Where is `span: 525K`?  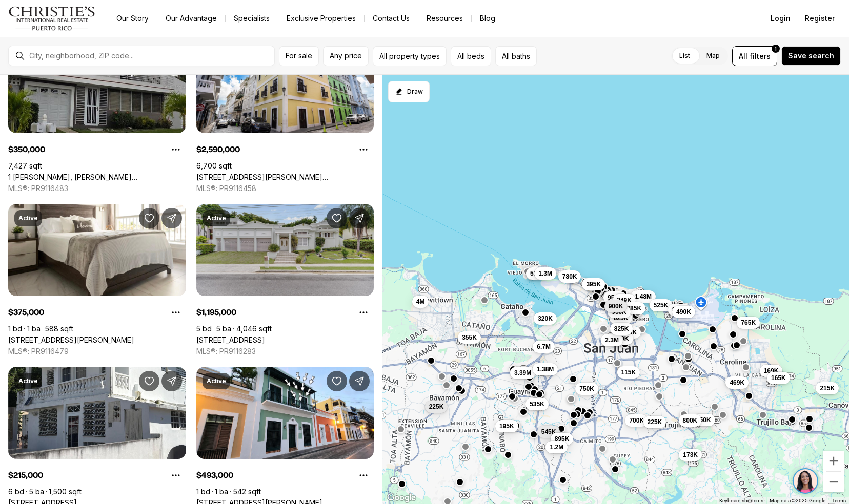 span: 525K is located at coordinates (660, 306).